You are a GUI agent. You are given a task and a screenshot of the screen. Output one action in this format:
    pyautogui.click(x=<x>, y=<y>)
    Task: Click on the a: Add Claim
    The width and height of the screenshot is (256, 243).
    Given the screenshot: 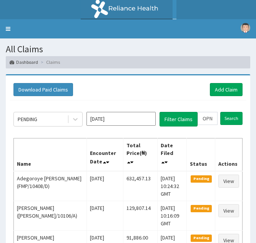 What is the action you would take?
    pyautogui.click(x=226, y=90)
    